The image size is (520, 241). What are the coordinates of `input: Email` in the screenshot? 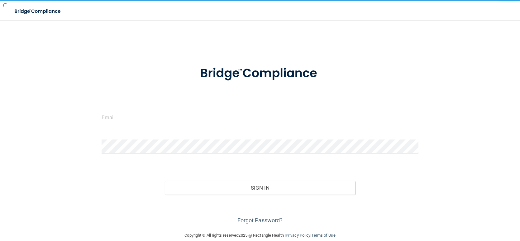 It's located at (260, 117).